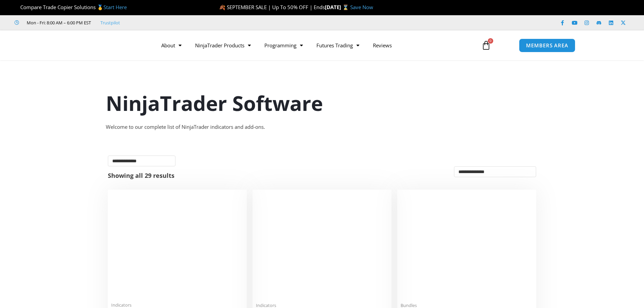  What do you see at coordinates (495, 172) in the screenshot?
I see `select: Shop order` at bounding box center [495, 172].